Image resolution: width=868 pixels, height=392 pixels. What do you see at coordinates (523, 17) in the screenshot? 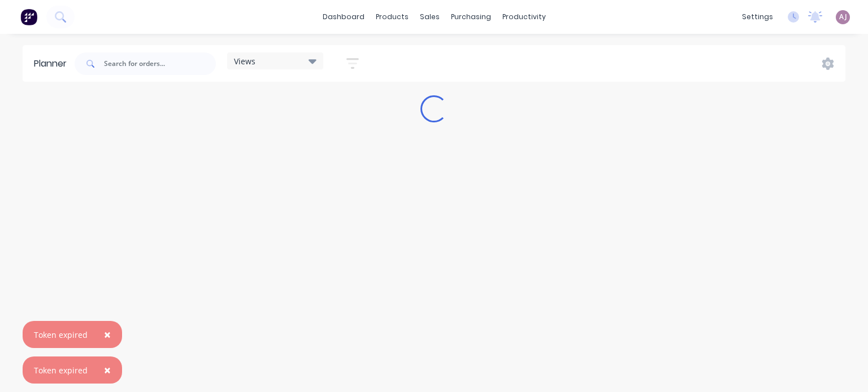
I see `div: productivity` at bounding box center [523, 17].